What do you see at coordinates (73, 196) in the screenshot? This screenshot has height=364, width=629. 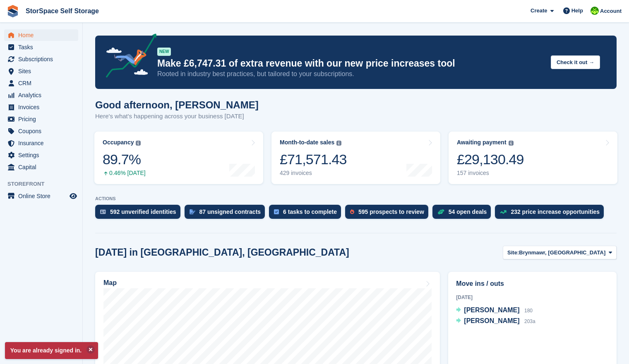 I see `a: Preview store` at bounding box center [73, 196].